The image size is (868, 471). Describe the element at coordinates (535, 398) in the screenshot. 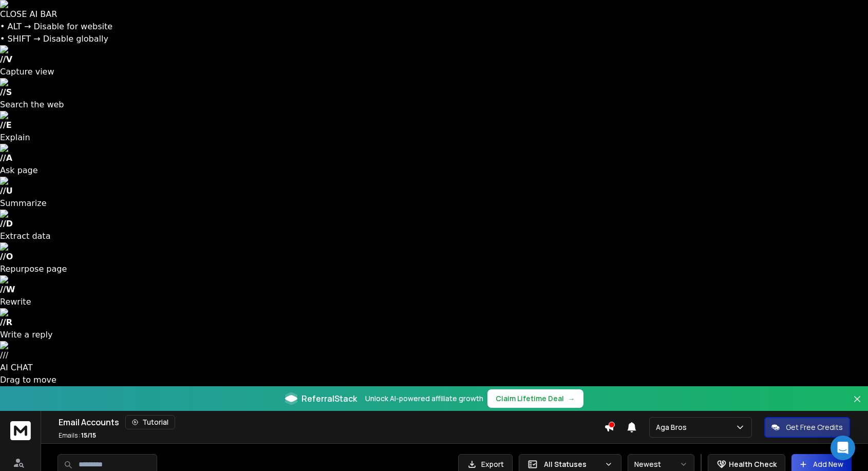

I see `button: Claim Lifetime Deal→` at that location.